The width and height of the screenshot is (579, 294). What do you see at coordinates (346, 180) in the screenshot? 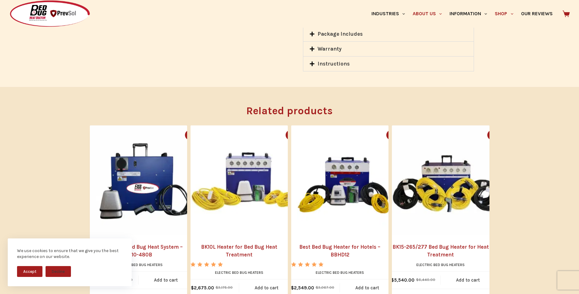
I see `a: Best Bed Bug Heater for Hotels - BBHD12` at bounding box center [346, 180].